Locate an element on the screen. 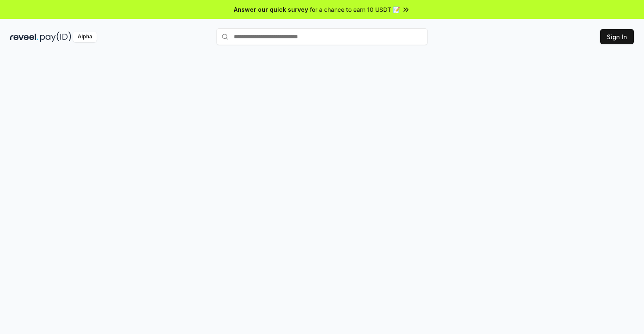 The width and height of the screenshot is (644, 334). span: for a chance to earn 10 USDT 📝 is located at coordinates (355, 9).